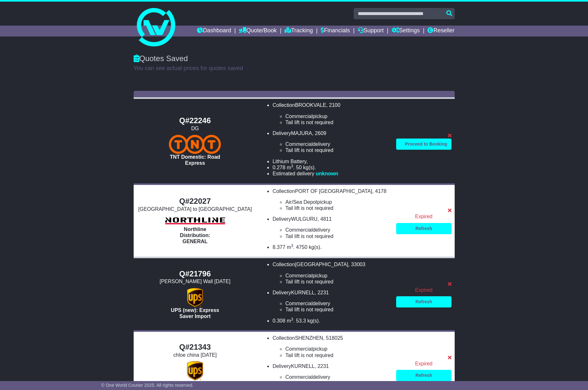  Describe the element at coordinates (195, 235) in the screenshot. I see `span: Northline Distribution: GENERAL` at that location.